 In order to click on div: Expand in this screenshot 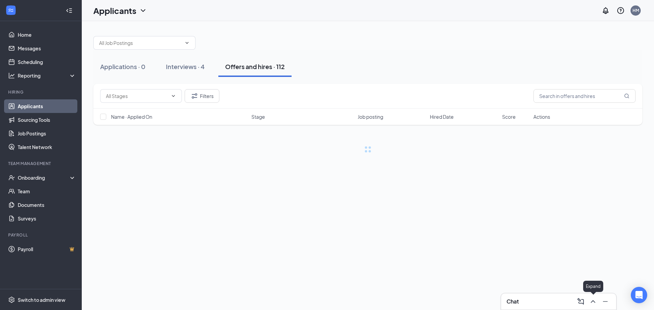, I will do `click(593, 287)`.